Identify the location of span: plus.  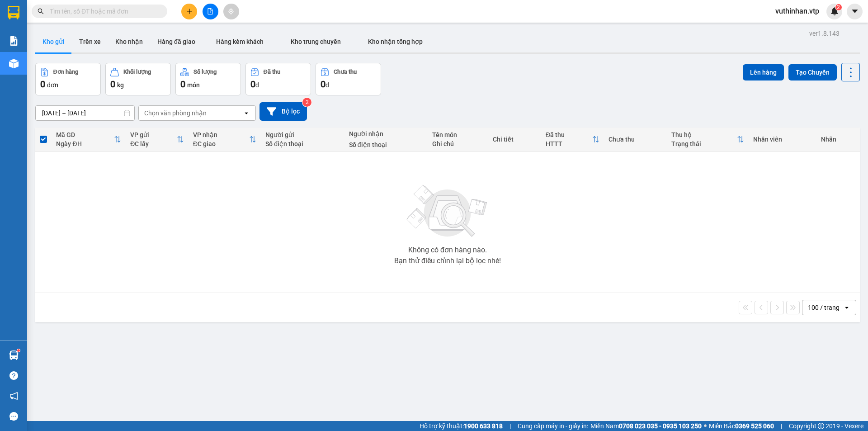
(190, 11).